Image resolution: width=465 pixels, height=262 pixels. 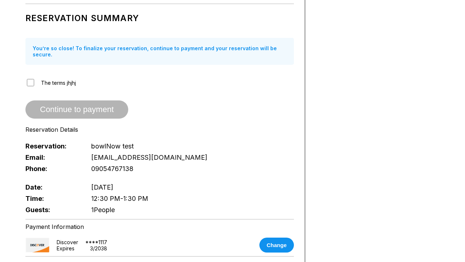 I want to click on span: Reservation:, so click(x=52, y=146).